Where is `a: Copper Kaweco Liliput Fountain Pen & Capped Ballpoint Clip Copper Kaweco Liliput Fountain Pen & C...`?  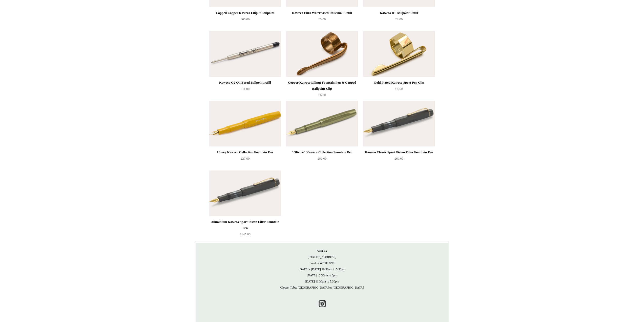 a: Copper Kaweco Liliput Fountain Pen & Capped Ballpoint Clip Copper Kaweco Liliput Fountain Pen & C... is located at coordinates (322, 54).